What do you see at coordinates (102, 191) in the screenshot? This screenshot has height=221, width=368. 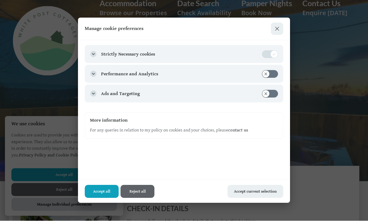 I see `button: Accept all` at bounding box center [102, 191].